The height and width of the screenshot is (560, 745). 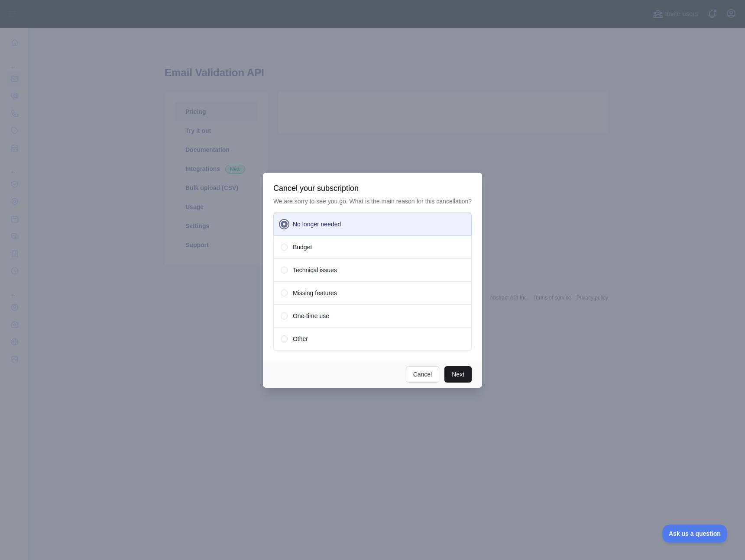 What do you see at coordinates (372, 188) in the screenshot?
I see `h3: Cancel your subscription` at bounding box center [372, 188].